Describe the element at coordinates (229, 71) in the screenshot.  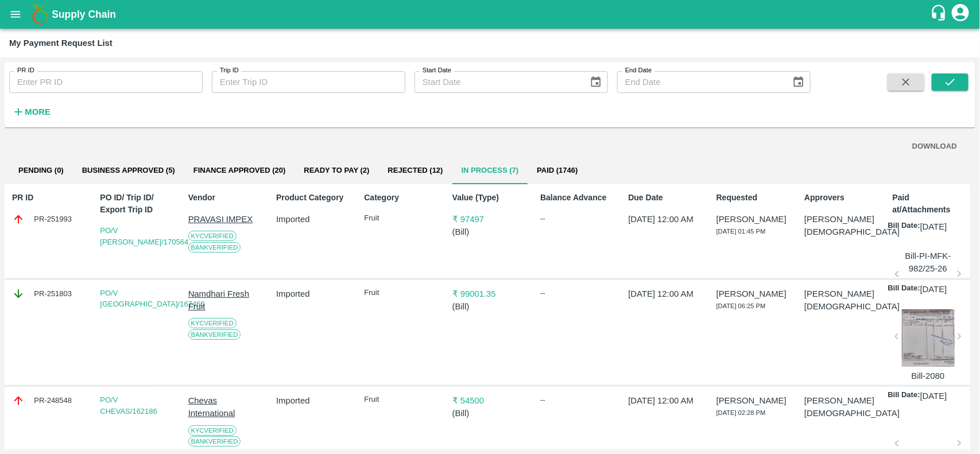
I see `label: Trip ID` at that location.